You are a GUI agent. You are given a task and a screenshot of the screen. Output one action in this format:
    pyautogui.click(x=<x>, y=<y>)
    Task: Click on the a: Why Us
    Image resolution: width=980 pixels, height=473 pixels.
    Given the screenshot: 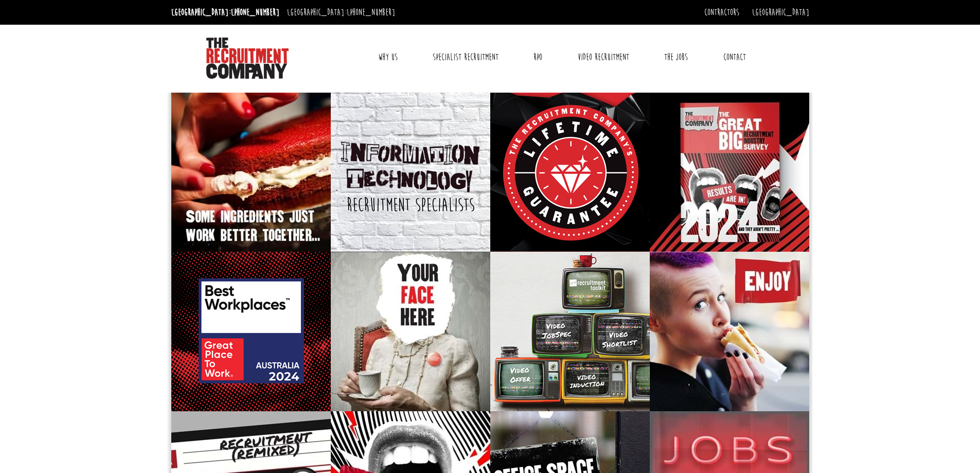 What is the action you would take?
    pyautogui.click(x=388, y=57)
    